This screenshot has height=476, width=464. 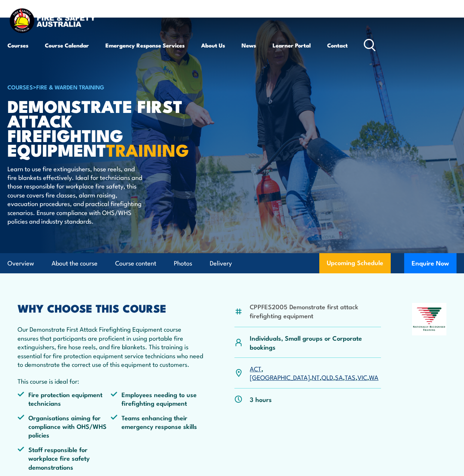 What do you see at coordinates (136, 263) in the screenshot?
I see `a: Course content` at bounding box center [136, 263].